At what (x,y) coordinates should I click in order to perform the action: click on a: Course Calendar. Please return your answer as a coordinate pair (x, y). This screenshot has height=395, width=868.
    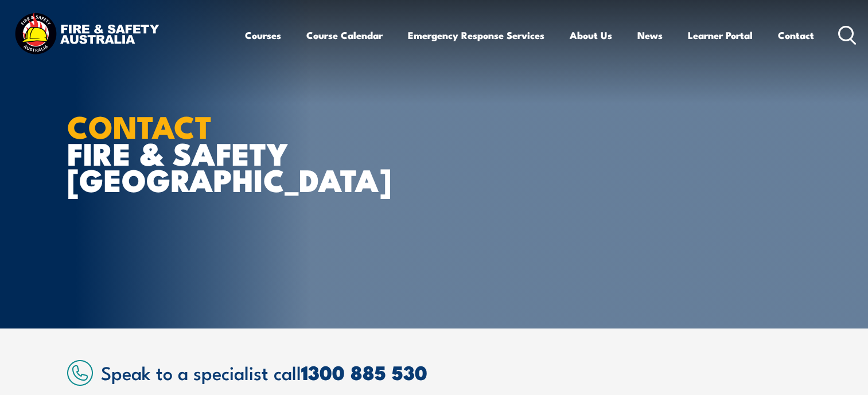
    Looking at the image, I should click on (345, 35).